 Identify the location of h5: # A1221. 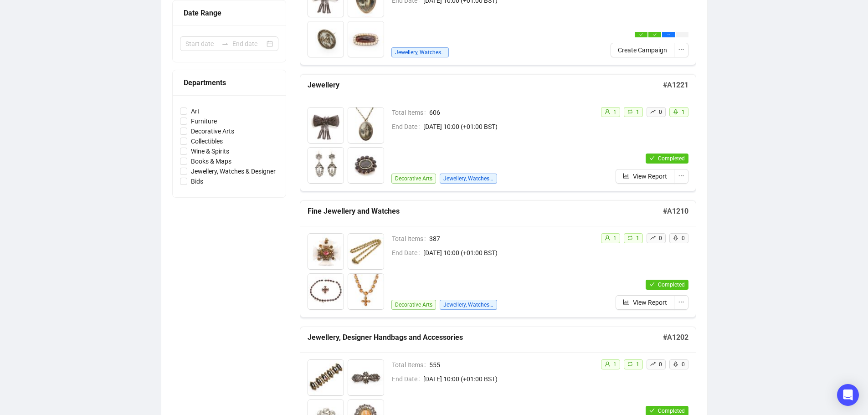
(675, 85).